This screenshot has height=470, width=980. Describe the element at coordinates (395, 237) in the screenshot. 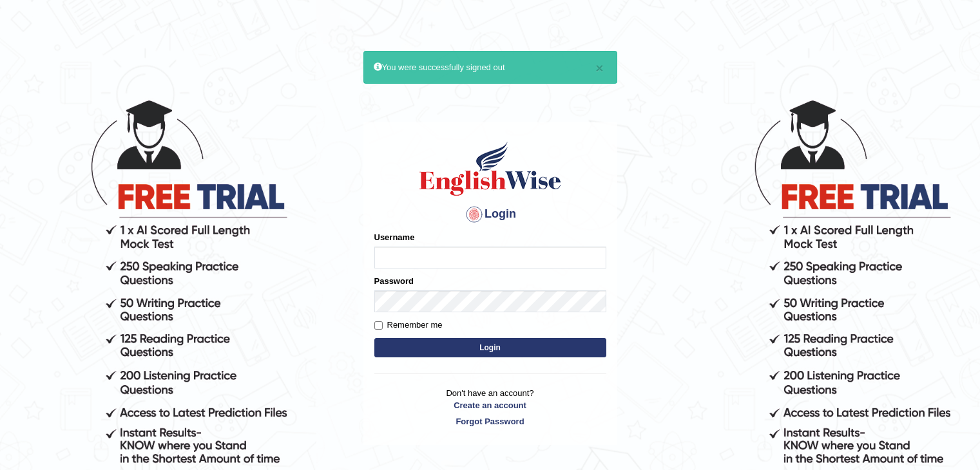

I see `label: Username` at that location.